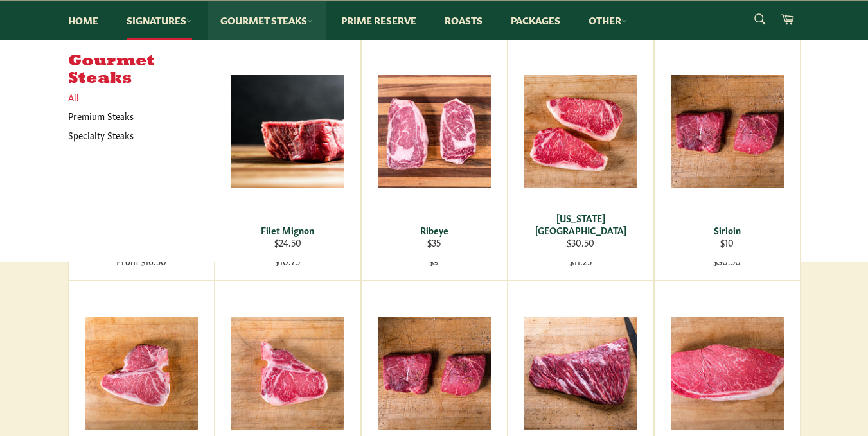 The width and height of the screenshot is (868, 436). Describe the element at coordinates (535, 20) in the screenshot. I see `a: Packages` at that location.